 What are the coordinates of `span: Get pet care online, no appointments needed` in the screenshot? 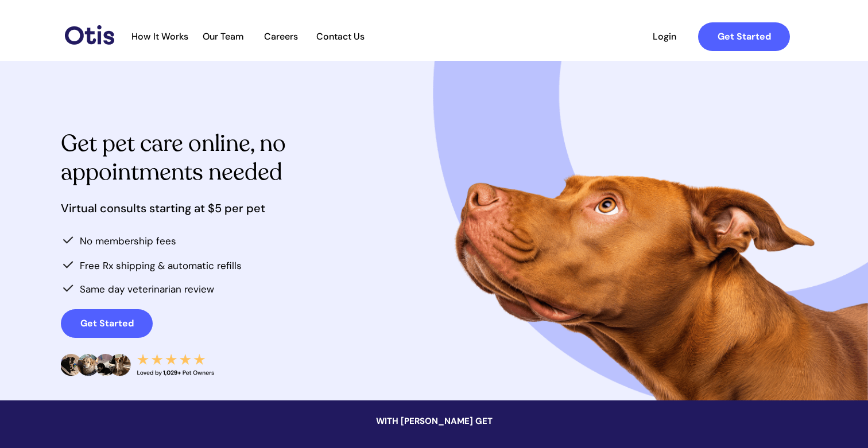 It's located at (173, 158).